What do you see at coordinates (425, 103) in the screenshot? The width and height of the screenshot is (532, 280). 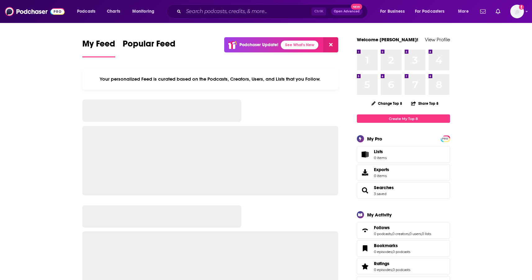 I see `button: Share Top 8` at bounding box center [425, 103].